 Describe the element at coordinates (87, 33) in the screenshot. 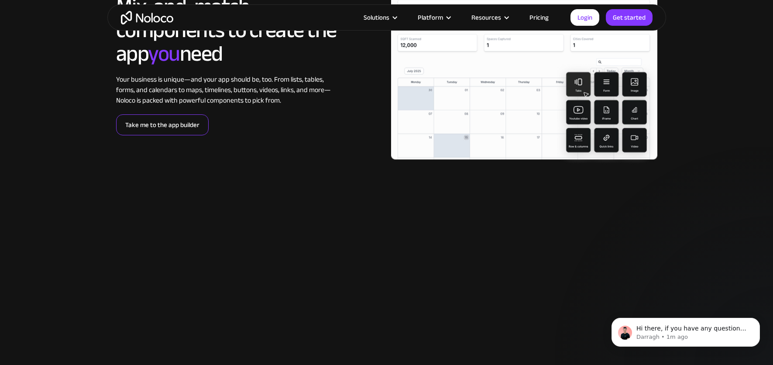

I see `div: message notification from Darragh, 1m ago. Hi there, if you have any questions about our pricing,...` at that location.